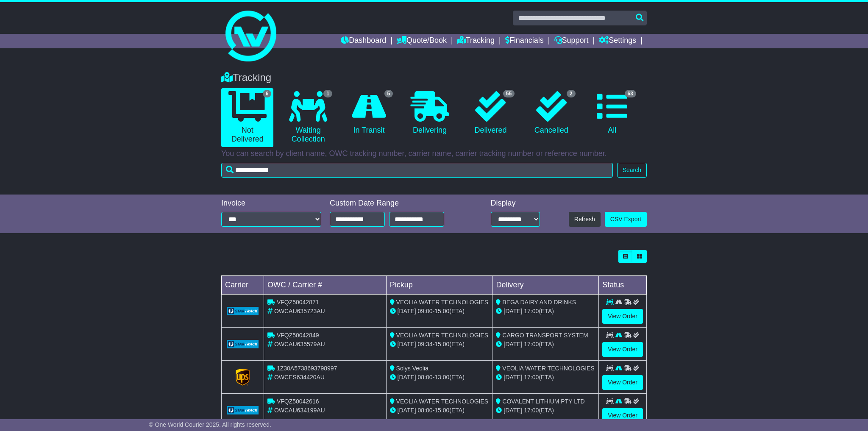  Describe the element at coordinates (307, 368) in the screenshot. I see `span: 1Z30A5738693798997` at that location.